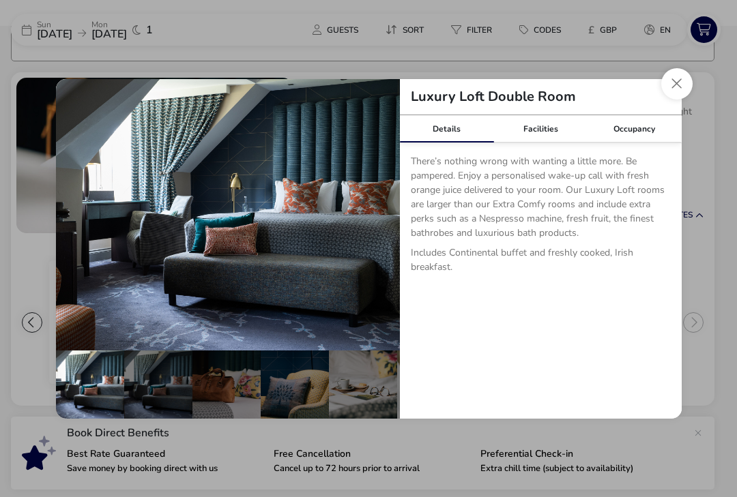  I want to click on div: Occupancy, so click(635, 129).